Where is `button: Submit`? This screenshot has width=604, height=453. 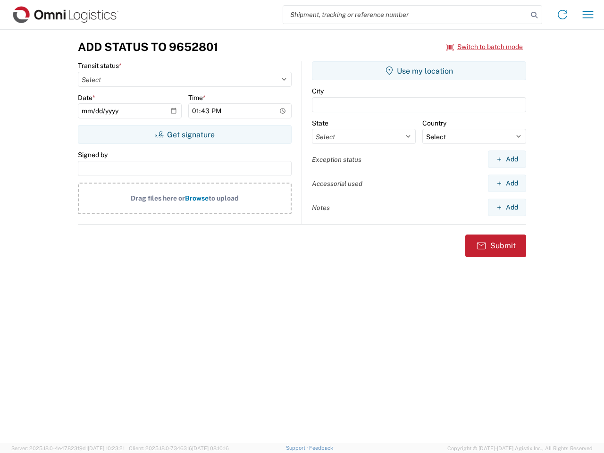
button: Submit is located at coordinates (495, 246).